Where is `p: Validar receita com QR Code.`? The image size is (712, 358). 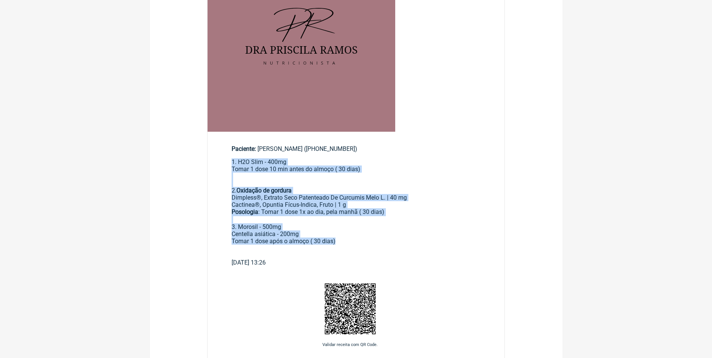
p: Validar receita com QR Code. is located at coordinates (350, 345).